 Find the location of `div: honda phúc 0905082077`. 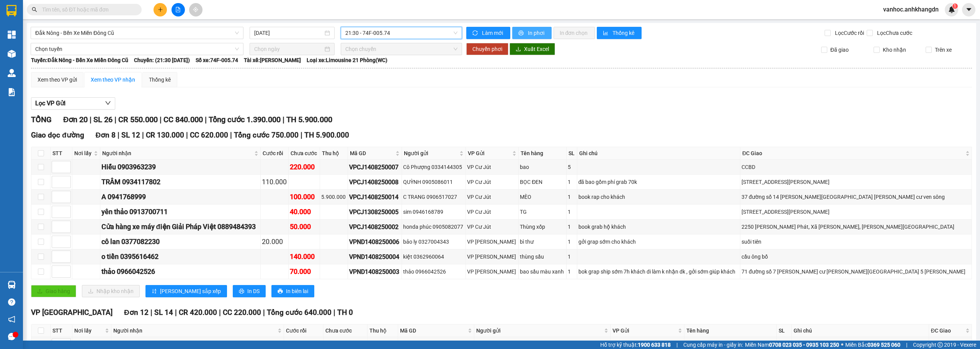

div: honda phúc 0905082077 is located at coordinates (434, 227).